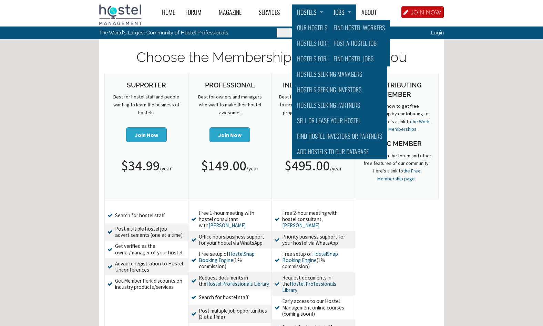  I want to click on a: Forum, so click(197, 12).